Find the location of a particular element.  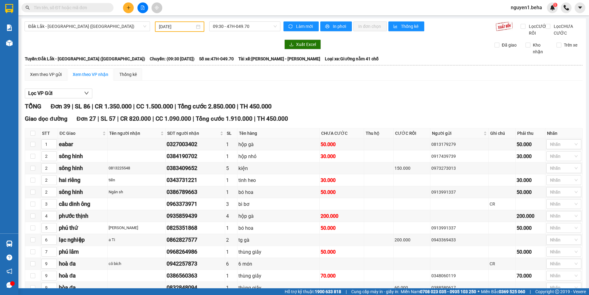

span: notification is located at coordinates (9, 271).